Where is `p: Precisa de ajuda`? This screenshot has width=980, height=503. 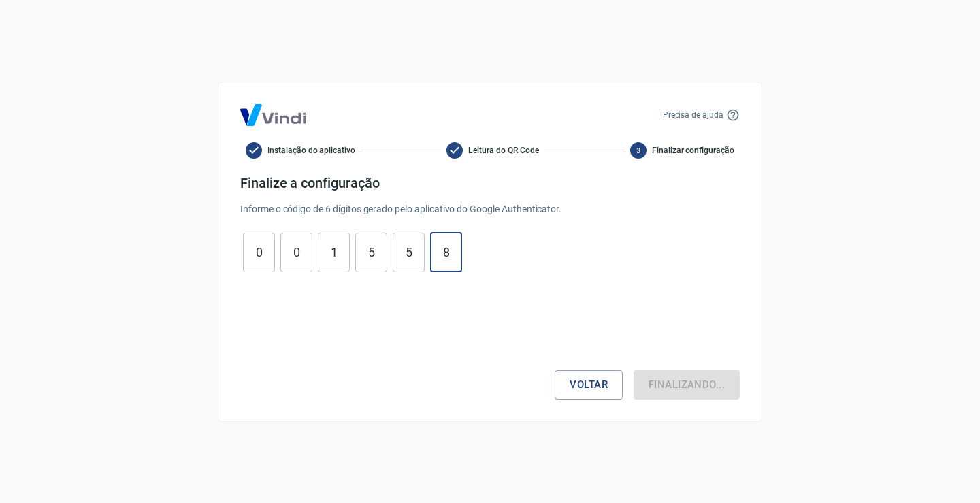 p: Precisa de ajuda is located at coordinates (693, 115).